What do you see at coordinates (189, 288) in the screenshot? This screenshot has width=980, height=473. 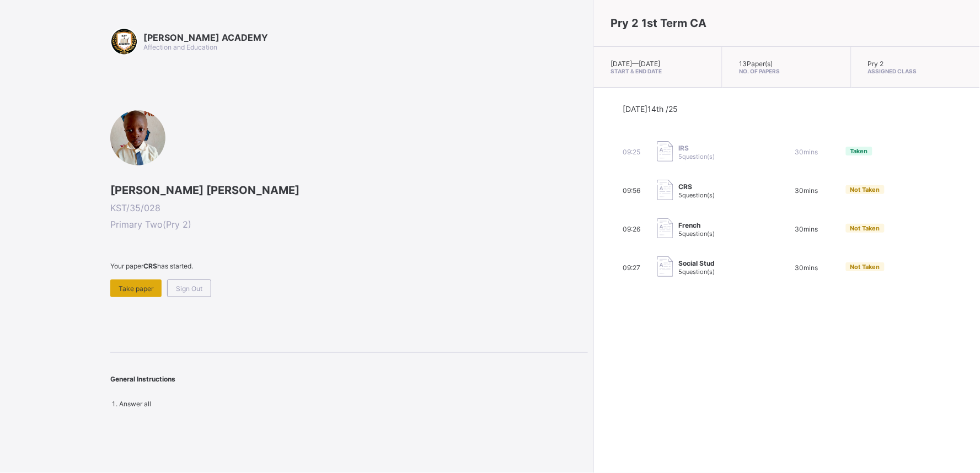 I see `span: Sign Out` at bounding box center [189, 288].